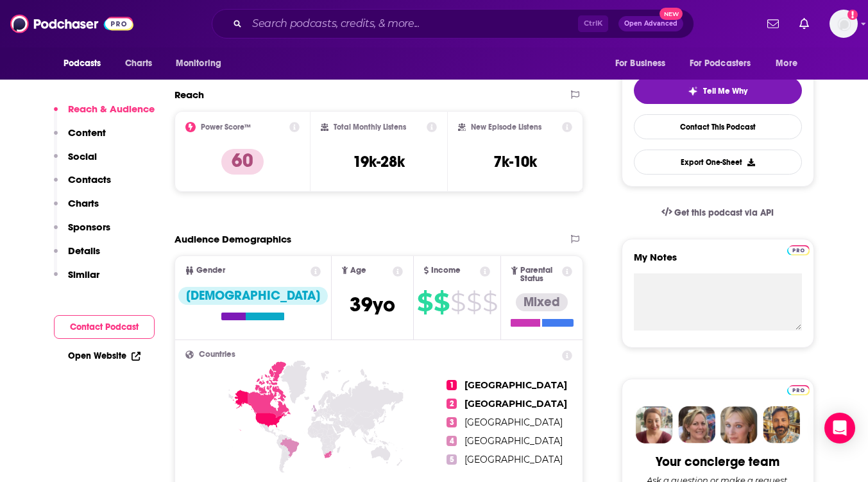 This screenshot has height=482, width=868. I want to click on button: Contact Podcast, so click(104, 327).